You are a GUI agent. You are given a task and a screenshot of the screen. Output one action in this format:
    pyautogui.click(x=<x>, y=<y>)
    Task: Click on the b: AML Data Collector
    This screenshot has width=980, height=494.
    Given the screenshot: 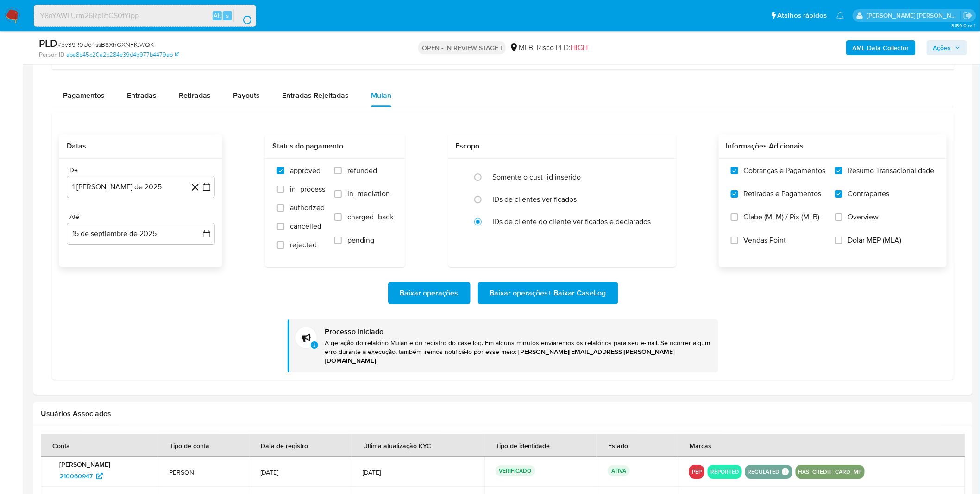 What is the action you would take?
    pyautogui.click(x=881, y=48)
    